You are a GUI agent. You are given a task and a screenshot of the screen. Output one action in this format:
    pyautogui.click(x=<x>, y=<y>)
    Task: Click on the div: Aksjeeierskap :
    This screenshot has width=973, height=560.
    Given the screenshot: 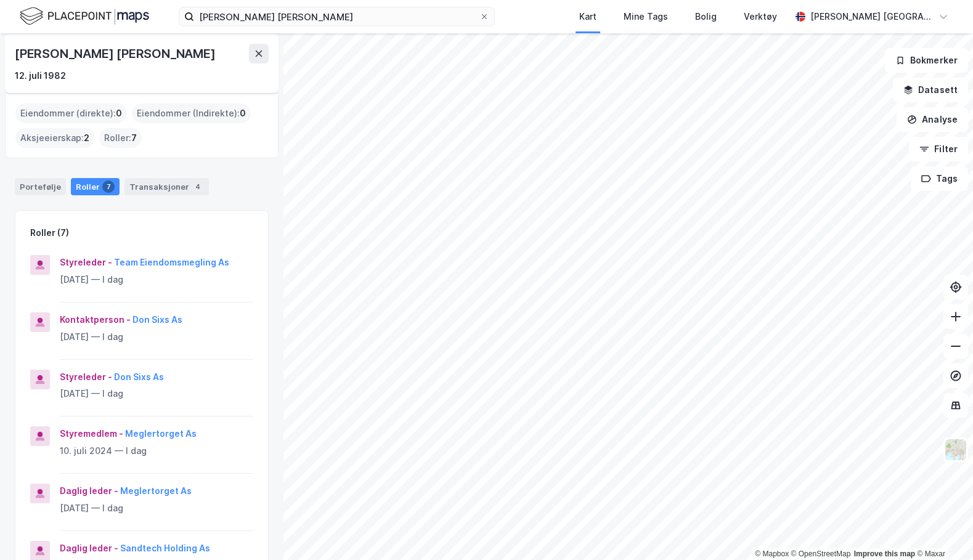 What is the action you would take?
    pyautogui.click(x=55, y=138)
    